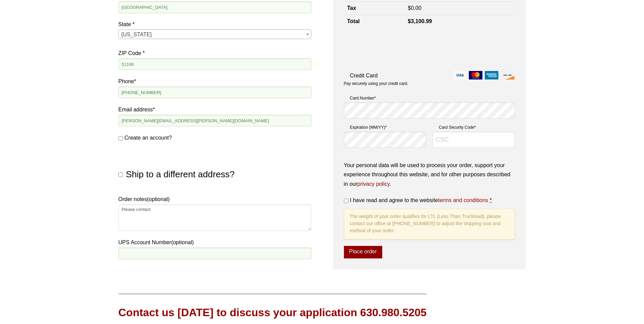  I want to click on label: UPS Account Number, so click(214, 242).